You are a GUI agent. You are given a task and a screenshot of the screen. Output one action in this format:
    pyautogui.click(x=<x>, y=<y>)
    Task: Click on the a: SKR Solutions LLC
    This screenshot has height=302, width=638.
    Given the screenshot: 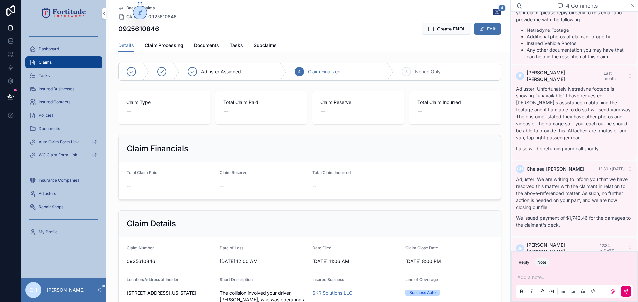 What is the action you would take?
    pyautogui.click(x=332, y=294)
    